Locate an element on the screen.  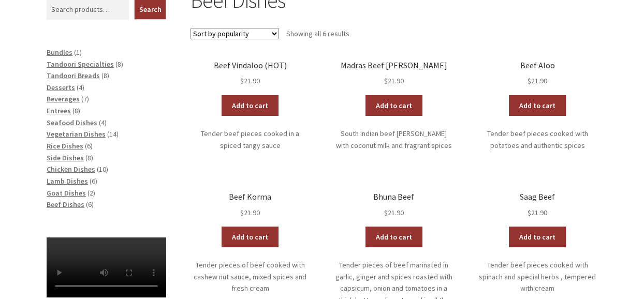
p: Tender beef pieces cooked with spinach and special herbs , tempered with cream is located at coordinates (537, 277).